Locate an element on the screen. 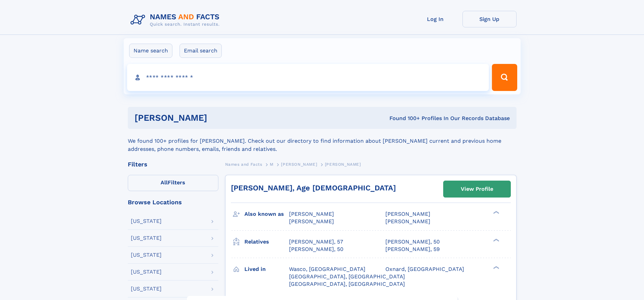 This screenshot has height=300, width=644. div: Found 100+ Profiles In Our Records Database is located at coordinates (404, 118).